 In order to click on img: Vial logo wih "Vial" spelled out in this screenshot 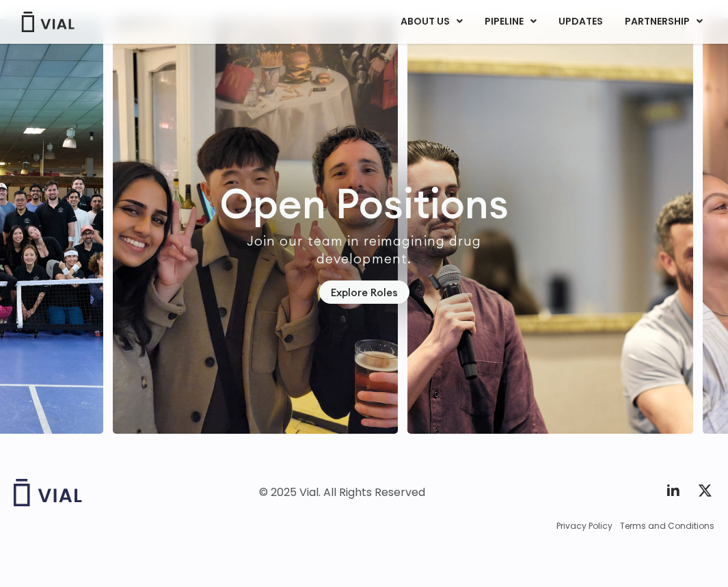, I will do `click(48, 492)`.